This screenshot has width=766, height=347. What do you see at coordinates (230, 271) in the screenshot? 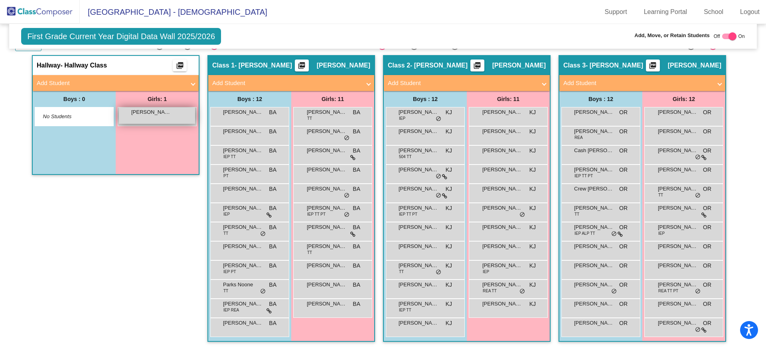
I see `span: IEP PT` at bounding box center [230, 271].